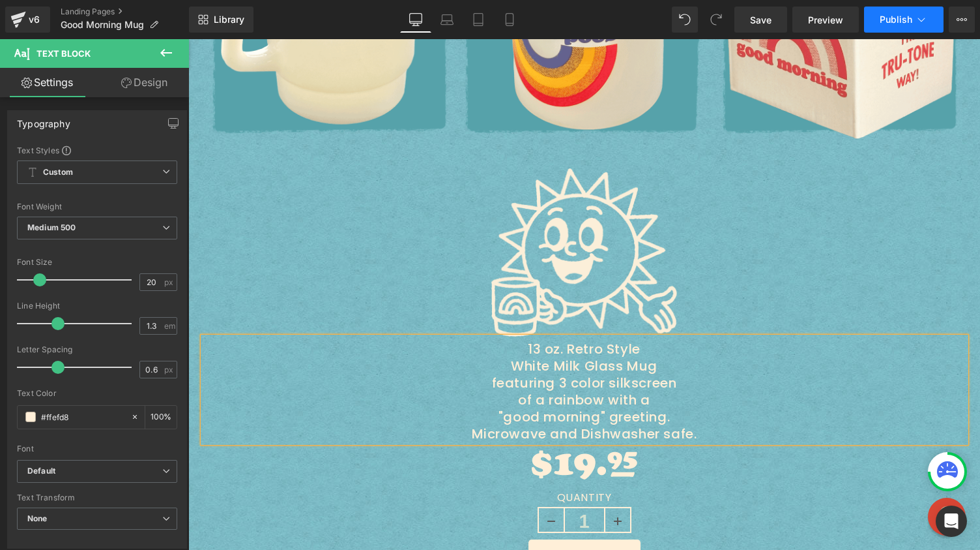  What do you see at coordinates (51, 227) in the screenshot?
I see `b: Medium 500` at bounding box center [51, 227].